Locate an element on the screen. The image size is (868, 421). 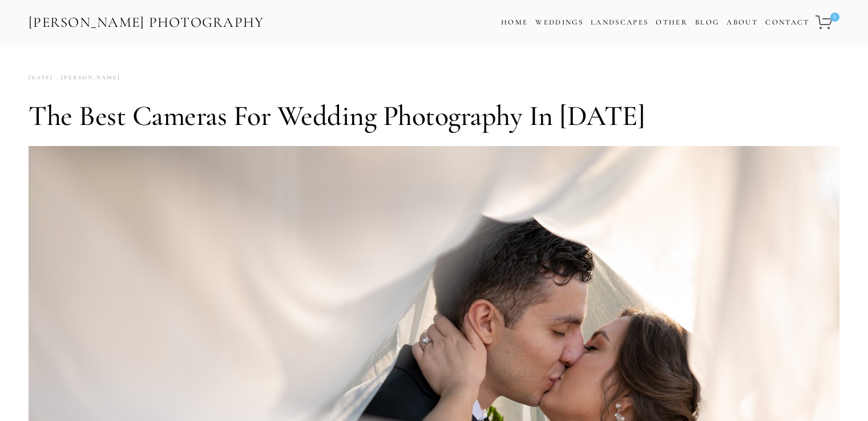
a: Other is located at coordinates (672, 22).